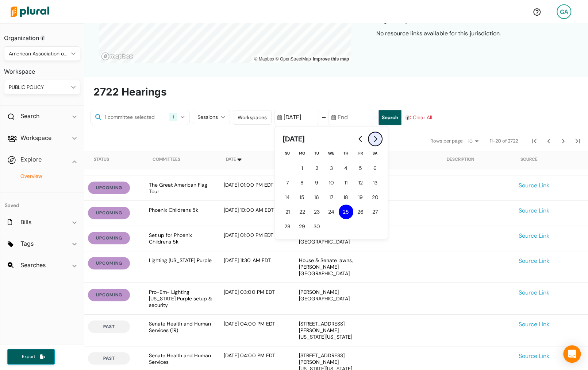 The image size is (588, 370). Describe the element at coordinates (316, 197) in the screenshot. I see `span: 16` at that location.